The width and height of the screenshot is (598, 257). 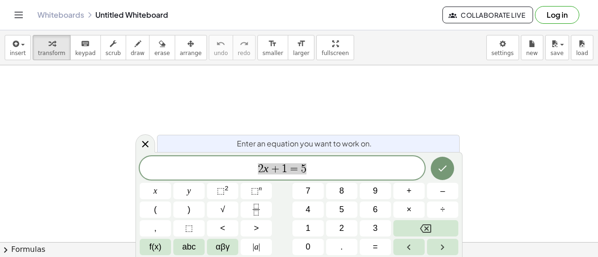 What do you see at coordinates (409, 191) in the screenshot?
I see `button: Plus` at bounding box center [409, 191].